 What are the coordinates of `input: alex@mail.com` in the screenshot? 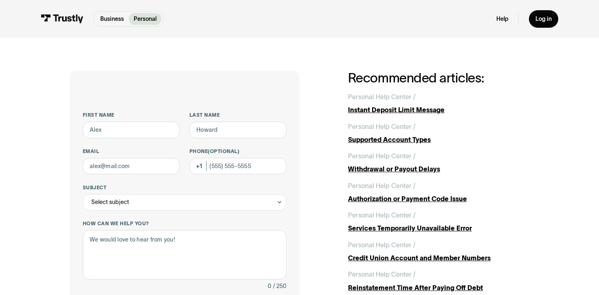 It's located at (131, 166).